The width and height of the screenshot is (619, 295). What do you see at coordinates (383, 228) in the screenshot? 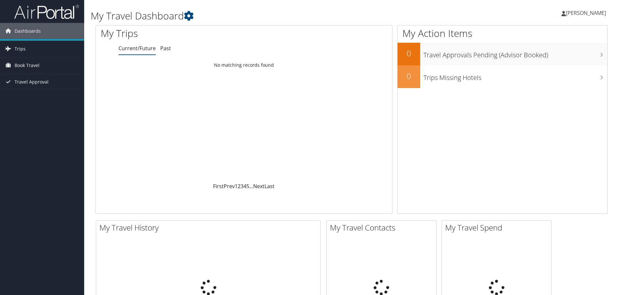
I see `h2: My Travel Contacts` at bounding box center [383, 228].